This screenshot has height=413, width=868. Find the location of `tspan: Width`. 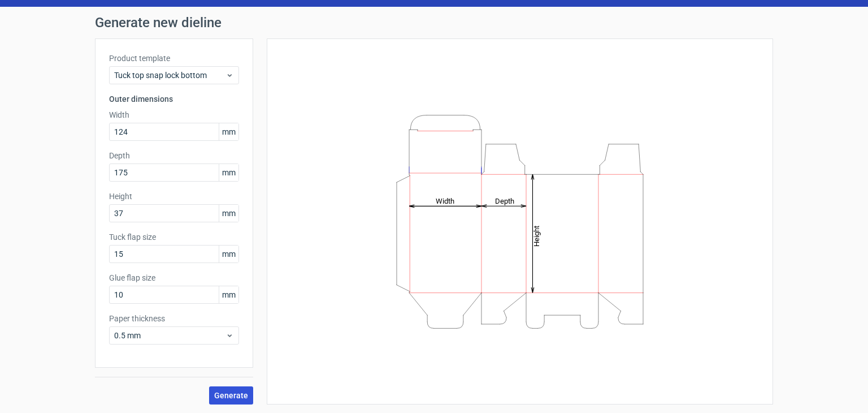

tspan: Width is located at coordinates (444, 200).